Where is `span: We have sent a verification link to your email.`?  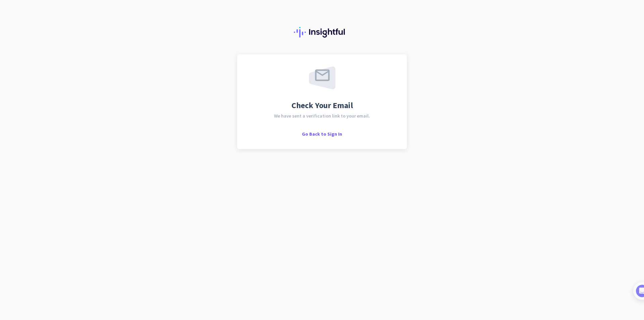 span: We have sent a verification link to your email. is located at coordinates (322, 116).